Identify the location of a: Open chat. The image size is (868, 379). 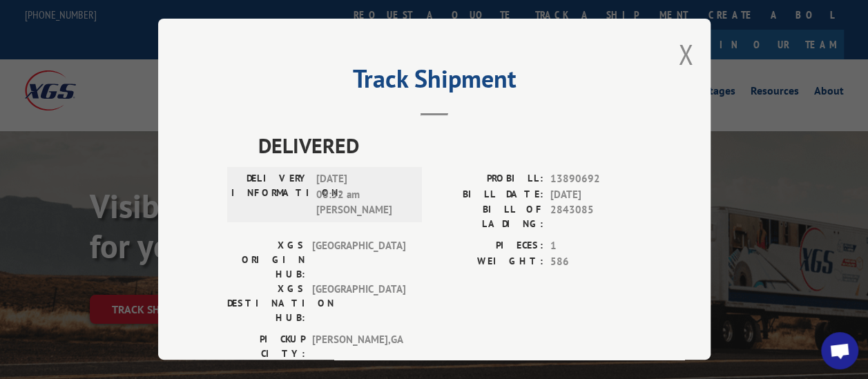
(839, 350).